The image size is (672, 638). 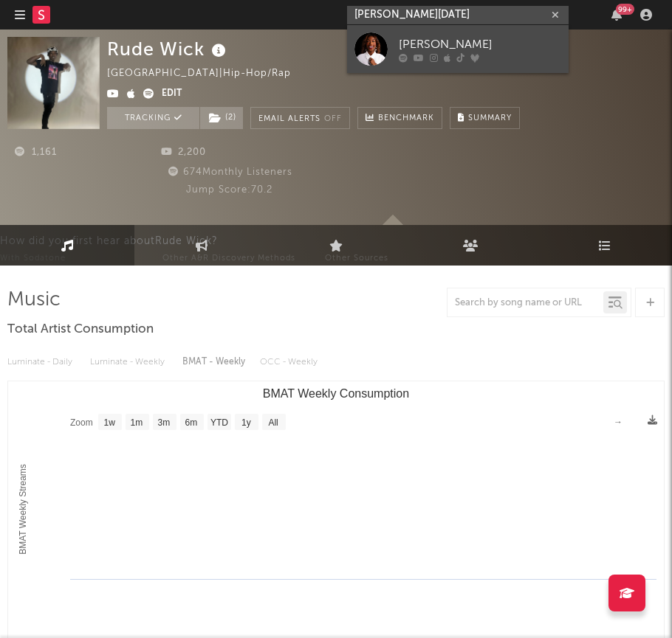 I want to click on text: 6m, so click(x=191, y=423).